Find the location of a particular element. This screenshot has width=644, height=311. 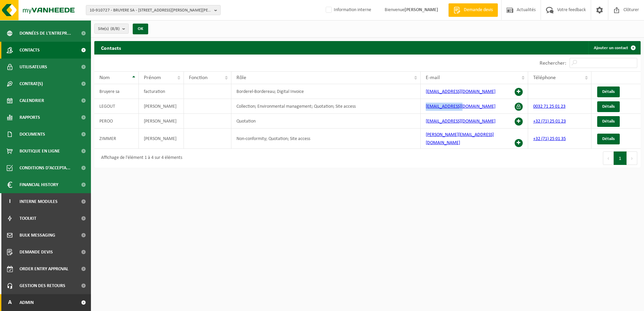

td: PEROO is located at coordinates (117, 121).